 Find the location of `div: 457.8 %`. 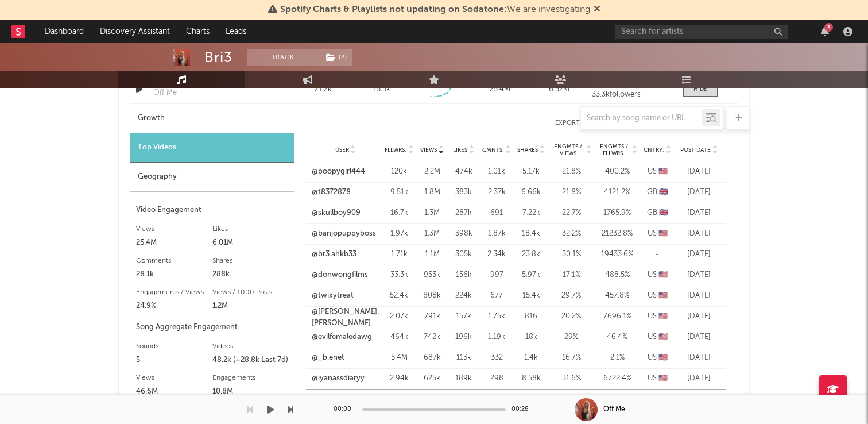

div: 457.8 % is located at coordinates (617, 296).